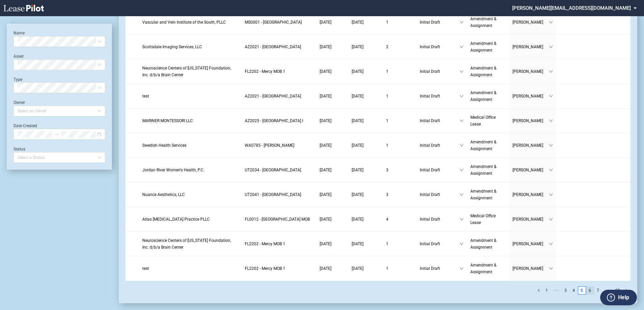 The width and height of the screenshot is (644, 310). Describe the element at coordinates (623, 297) in the screenshot. I see `label: Help` at that location.